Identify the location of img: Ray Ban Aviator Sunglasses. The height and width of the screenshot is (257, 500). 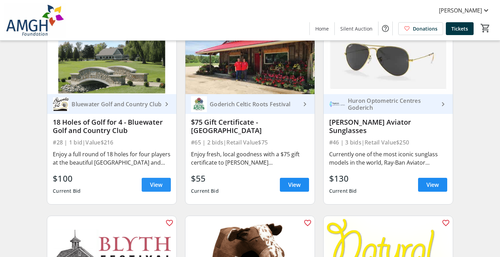
(388, 58).